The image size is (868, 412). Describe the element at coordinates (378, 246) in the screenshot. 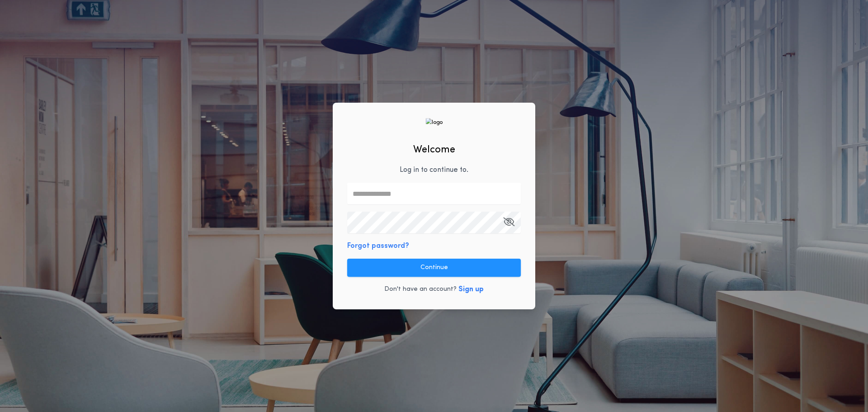

I see `button: Forgot password?` at that location.